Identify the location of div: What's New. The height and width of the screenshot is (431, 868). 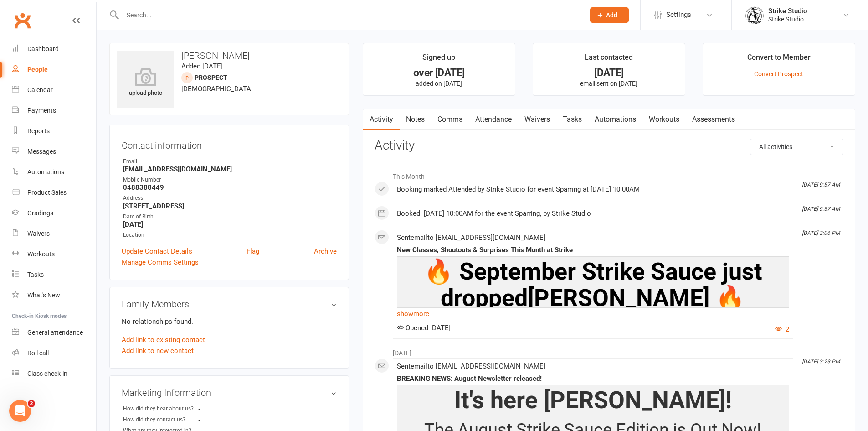
(44, 295).